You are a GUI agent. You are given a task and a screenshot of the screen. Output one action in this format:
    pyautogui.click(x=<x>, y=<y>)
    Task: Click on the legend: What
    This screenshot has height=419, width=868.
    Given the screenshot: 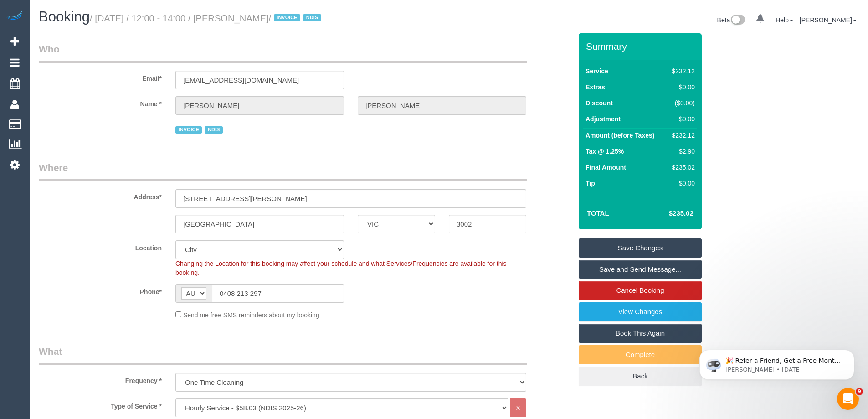 What is the action you would take?
    pyautogui.click(x=283, y=354)
    